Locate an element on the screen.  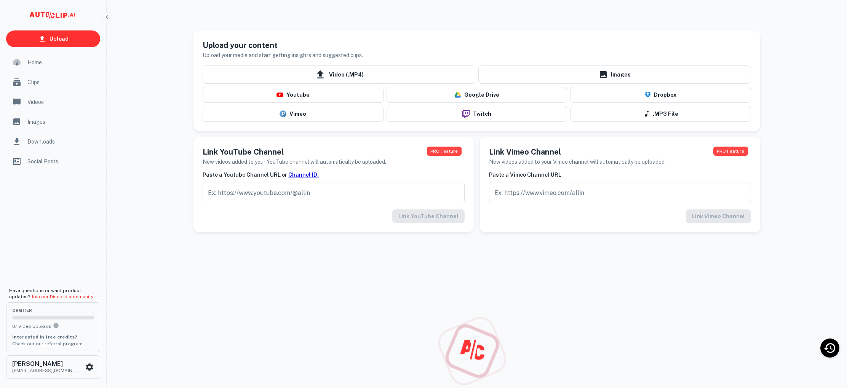
a: Join our Discord community. is located at coordinates (62, 297).